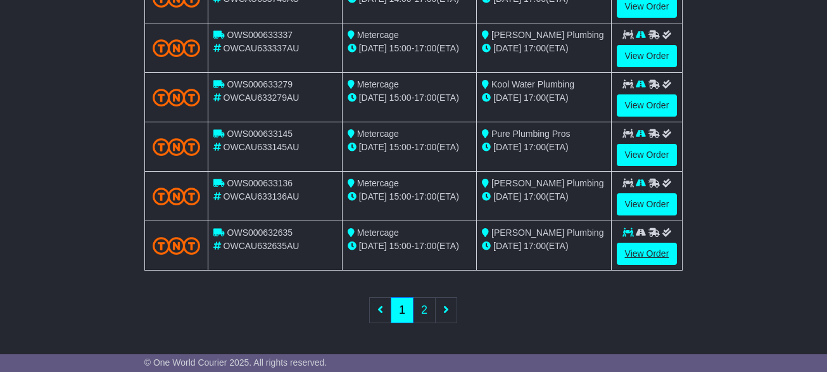 The width and height of the screenshot is (827, 372). I want to click on span: OWCAU633279AU, so click(262, 98).